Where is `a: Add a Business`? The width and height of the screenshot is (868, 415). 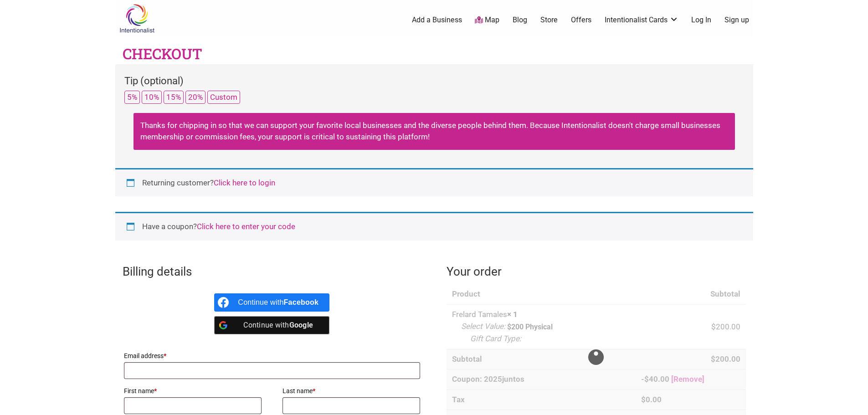 a: Add a Business is located at coordinates (437, 20).